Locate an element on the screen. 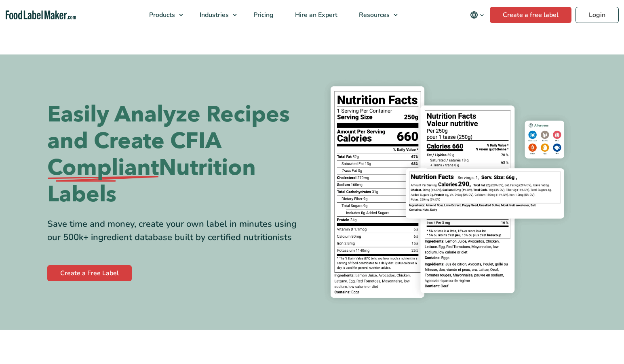 This screenshot has height=364, width=624. a: Food Label Maker homepage is located at coordinates (41, 15).